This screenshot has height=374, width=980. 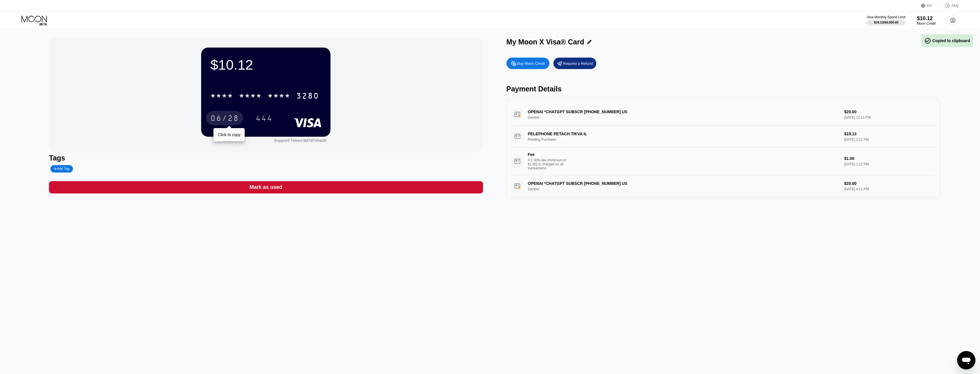 I want to click on div: Tags, so click(x=265, y=158).